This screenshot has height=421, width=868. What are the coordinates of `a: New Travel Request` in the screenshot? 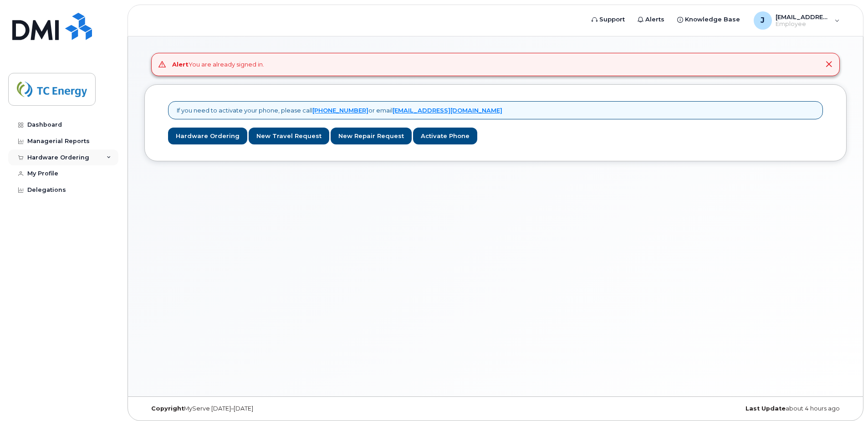 It's located at (289, 136).